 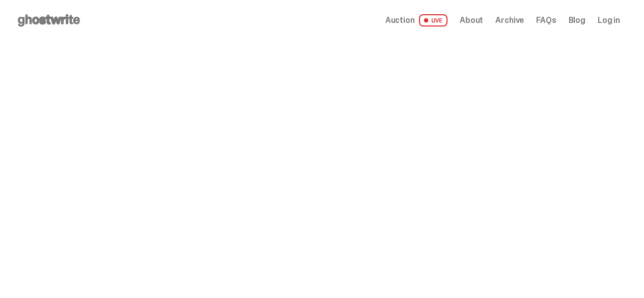 I want to click on a: About, so click(x=472, y=21).